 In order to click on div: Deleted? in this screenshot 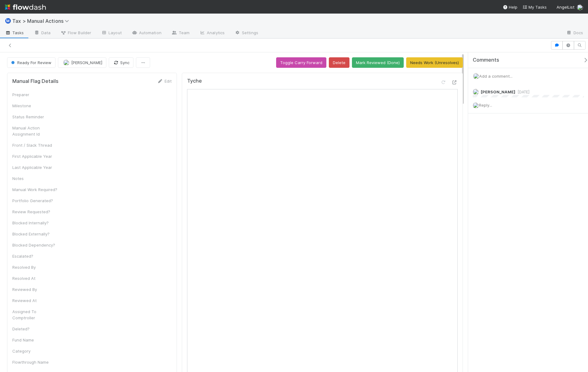, I will do `click(36, 329)`.